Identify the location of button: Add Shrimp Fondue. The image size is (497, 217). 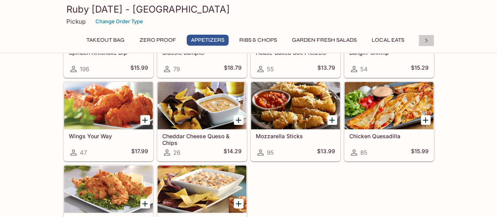
(239, 203).